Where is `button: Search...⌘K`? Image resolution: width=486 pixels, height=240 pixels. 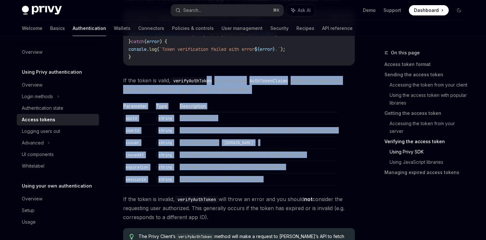
button: Search...⌘K is located at coordinates (227, 10).